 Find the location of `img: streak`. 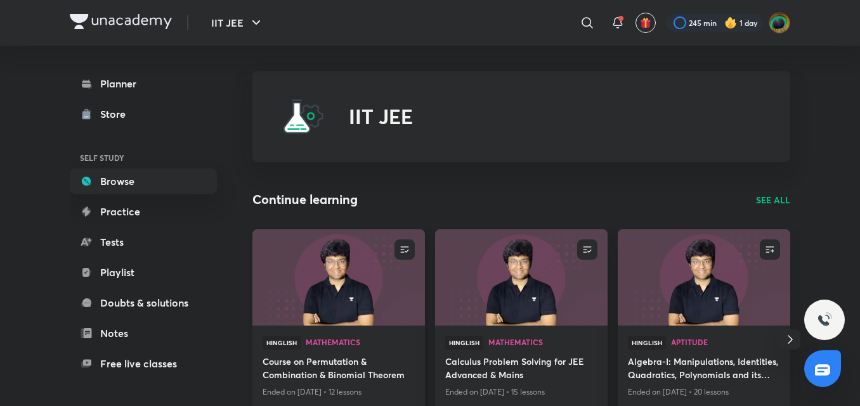

img: streak is located at coordinates (730, 23).